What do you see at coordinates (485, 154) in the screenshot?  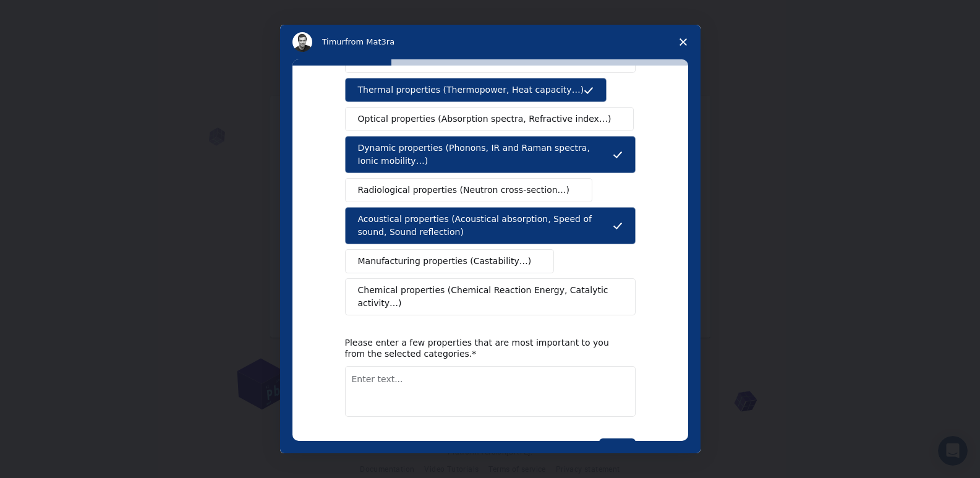 I see `span: Dynamic properties (Phonons, IR and Raman spectra, Ionic mobility…)` at bounding box center [485, 154].